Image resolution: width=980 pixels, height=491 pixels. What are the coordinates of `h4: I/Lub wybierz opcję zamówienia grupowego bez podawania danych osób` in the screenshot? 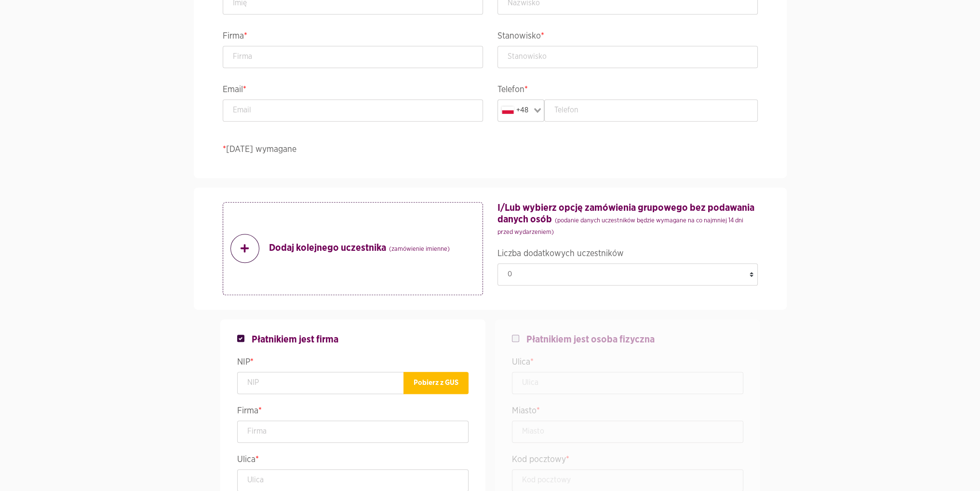 It's located at (628, 220).